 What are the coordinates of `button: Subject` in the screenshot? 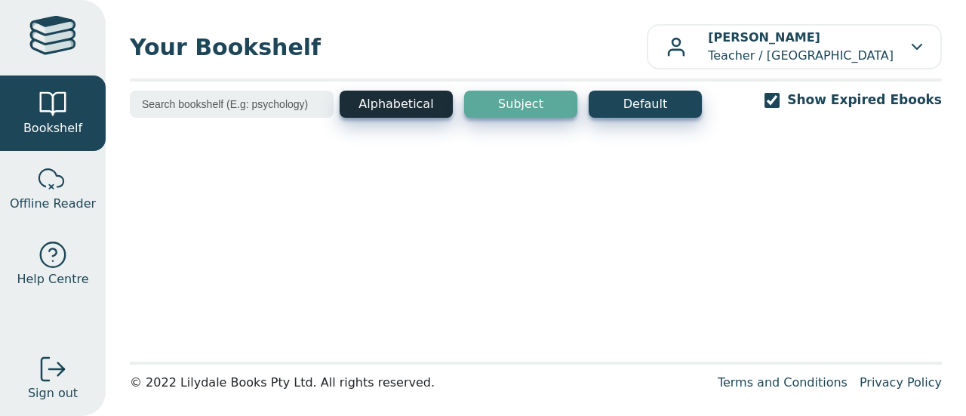 It's located at (521, 104).